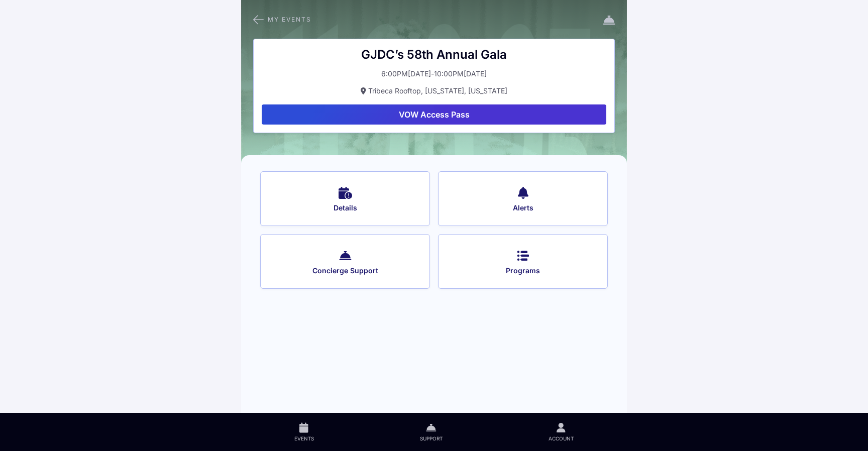 The width and height of the screenshot is (868, 451). Describe the element at coordinates (434, 55) in the screenshot. I see `div: GJDC’s 58th Annual Gala` at that location.